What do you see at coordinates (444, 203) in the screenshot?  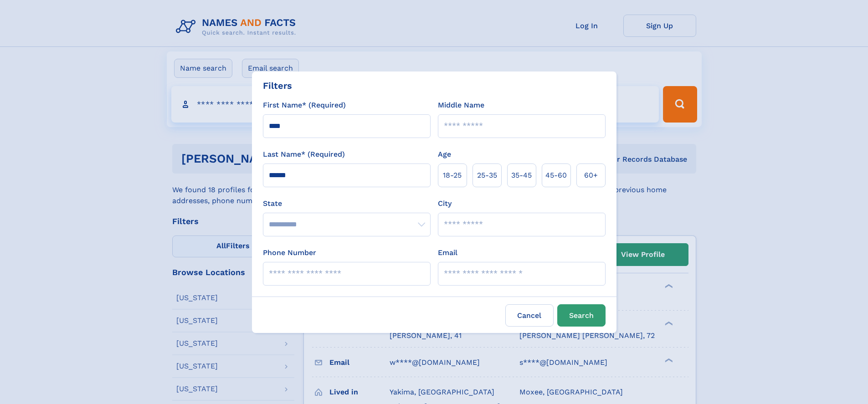 I see `label: City` at bounding box center [444, 203].